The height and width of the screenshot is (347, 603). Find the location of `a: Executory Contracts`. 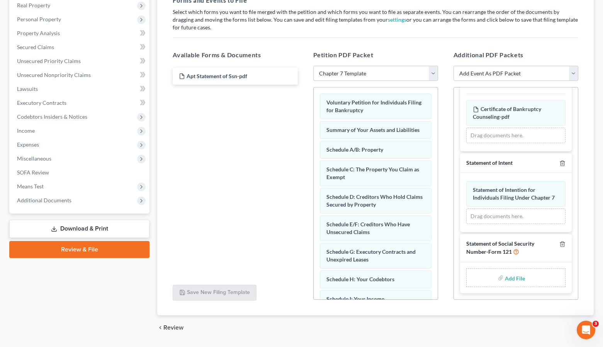

a: Executory Contracts is located at coordinates (80, 103).